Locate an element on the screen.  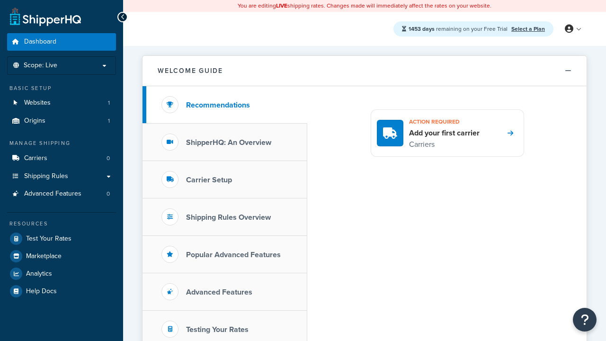
span: Help Docs is located at coordinates (41, 291).